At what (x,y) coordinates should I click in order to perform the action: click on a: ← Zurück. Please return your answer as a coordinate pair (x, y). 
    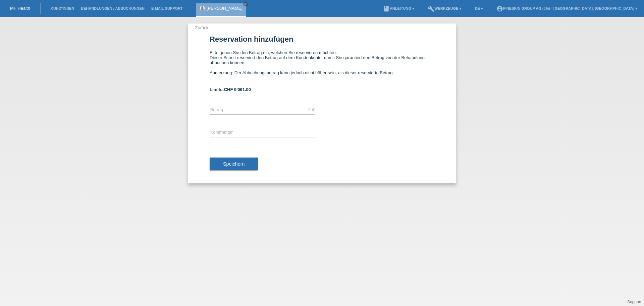
    Looking at the image, I should click on (199, 27).